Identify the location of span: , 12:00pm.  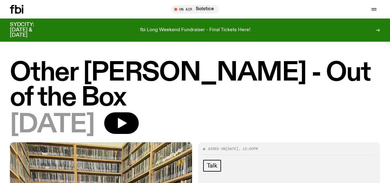
(248, 149).